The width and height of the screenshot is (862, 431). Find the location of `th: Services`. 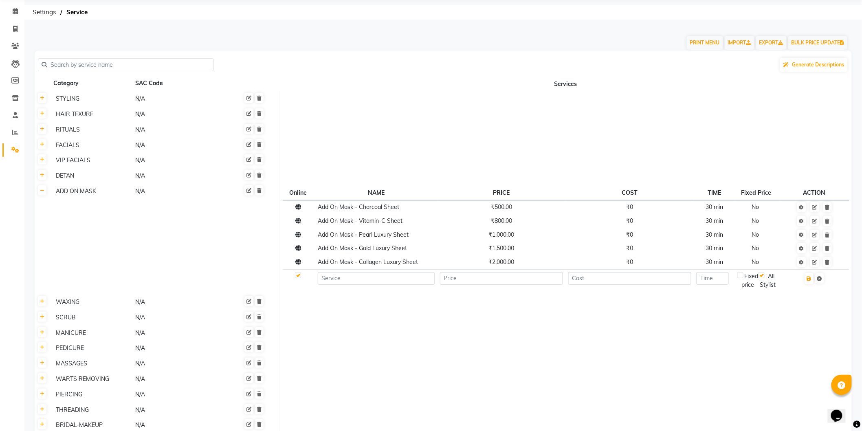

th: Services is located at coordinates (566, 84).